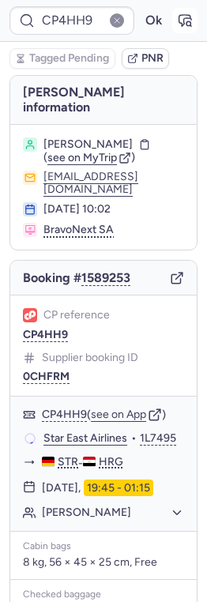 The height and width of the screenshot is (602, 207). What do you see at coordinates (119, 488) in the screenshot?
I see `time: 19:45 - 01:15` at bounding box center [119, 488].